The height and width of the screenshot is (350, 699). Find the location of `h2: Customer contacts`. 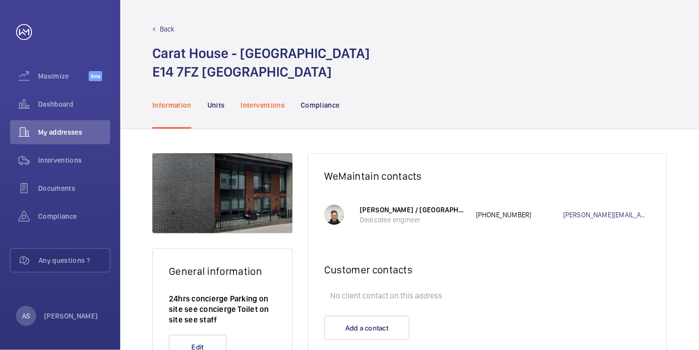

h2: Customer contacts is located at coordinates (487, 270).